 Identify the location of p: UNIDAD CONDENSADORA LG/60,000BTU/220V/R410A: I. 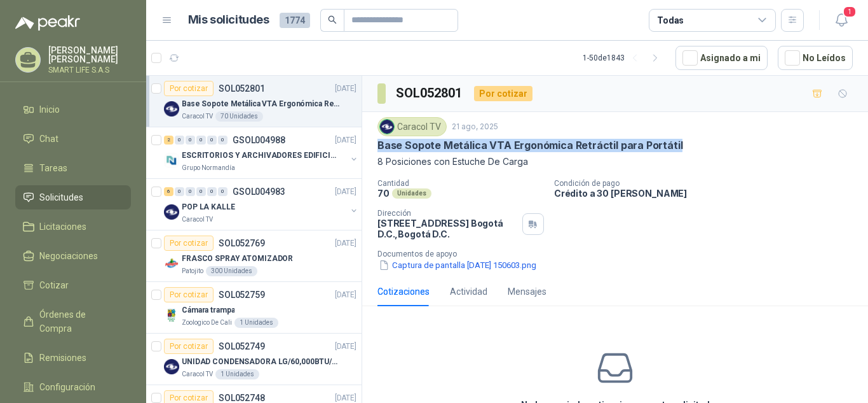
(261, 361).